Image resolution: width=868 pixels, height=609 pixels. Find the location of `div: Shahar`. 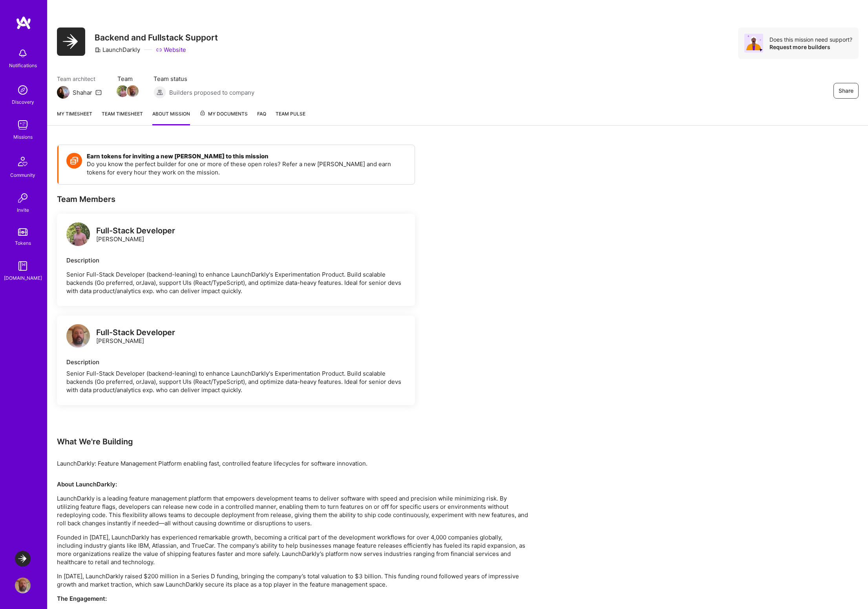

div: Shahar is located at coordinates (83, 92).